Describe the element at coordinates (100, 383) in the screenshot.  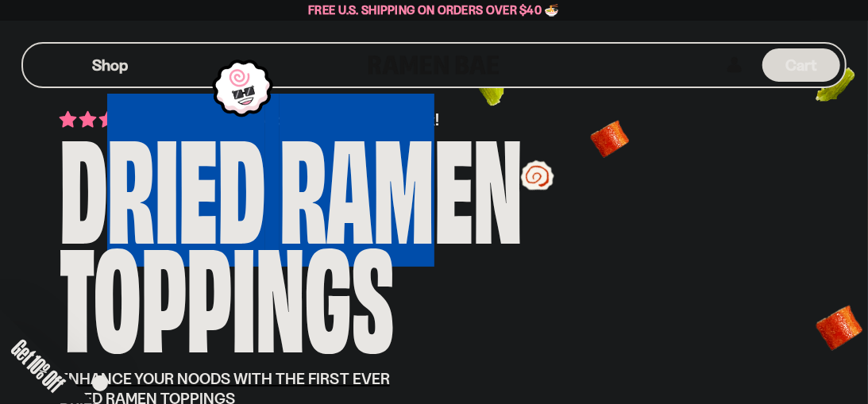
I see `button: Close teaser` at that location.